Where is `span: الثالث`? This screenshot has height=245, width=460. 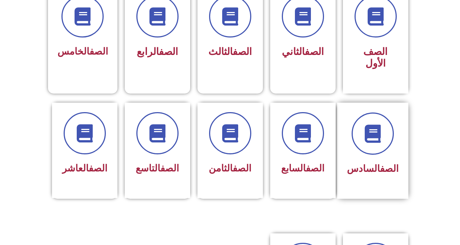 span: الثالث is located at coordinates (230, 52).